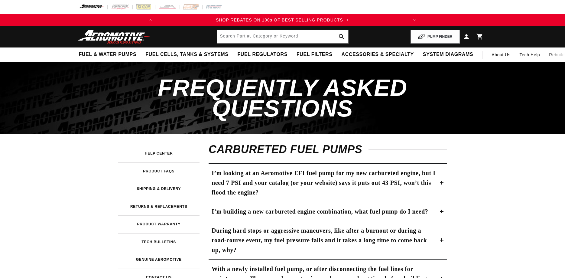 Image resolution: width=565 pixels, height=278 pixels. Describe the element at coordinates (342, 37) in the screenshot. I see `button: search button` at that location.